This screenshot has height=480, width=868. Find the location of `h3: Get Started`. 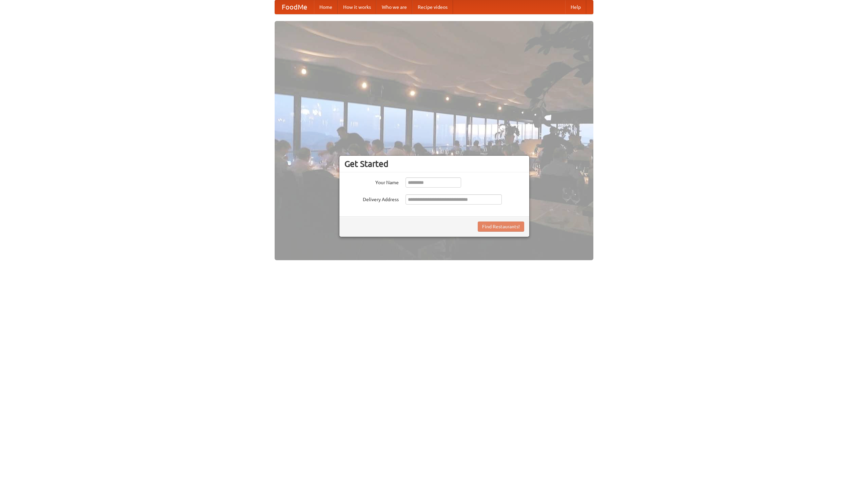

h3: Get Started is located at coordinates (434, 164).